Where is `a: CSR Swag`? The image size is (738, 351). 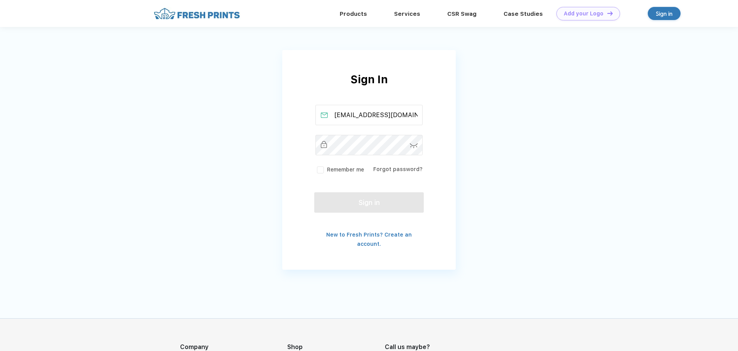
a: CSR Swag is located at coordinates (462, 14).